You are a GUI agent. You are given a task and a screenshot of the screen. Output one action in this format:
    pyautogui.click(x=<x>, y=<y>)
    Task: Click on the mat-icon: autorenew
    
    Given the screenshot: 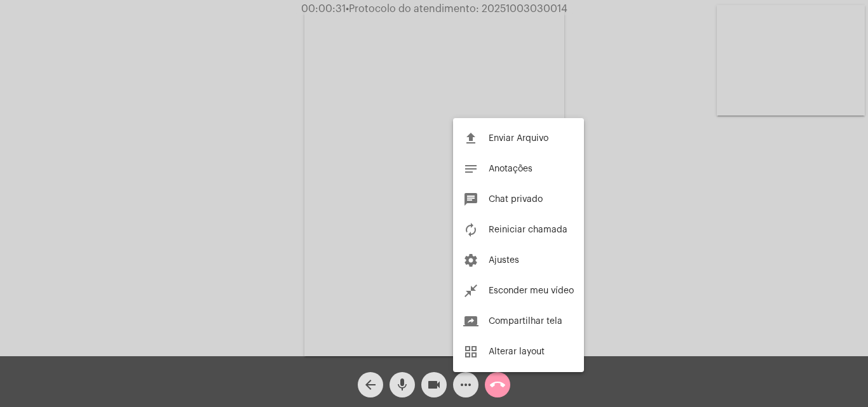 What is the action you would take?
    pyautogui.click(x=471, y=230)
    